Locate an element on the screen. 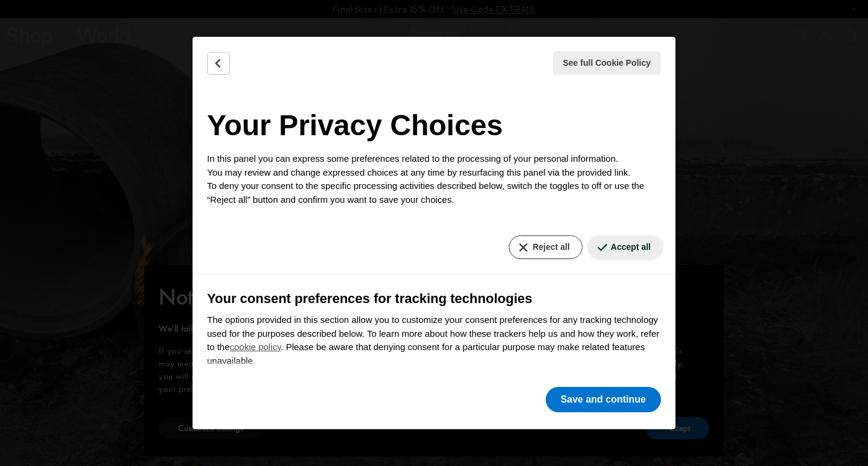 The width and height of the screenshot is (868, 466). span: See full Cookie Policy is located at coordinates (607, 63).